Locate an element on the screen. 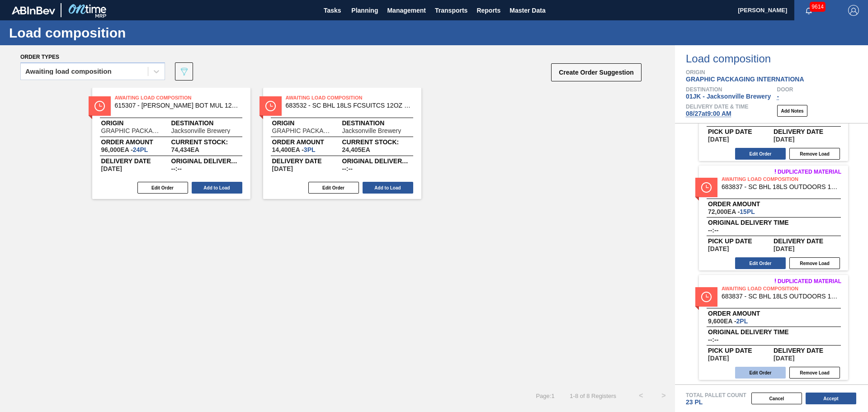 This screenshot has height=412, width=868. span: 9,600EA-2PL is located at coordinates (728, 321).